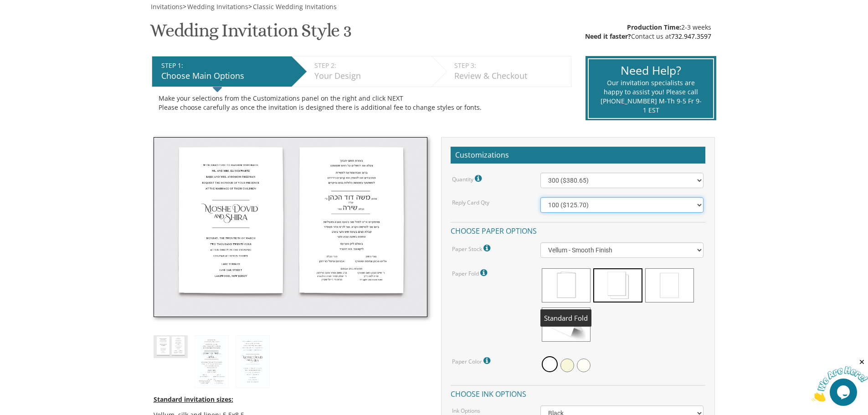  Describe the element at coordinates (252, 362) in the screenshot. I see `img: style3_eng.jpg` at that location.